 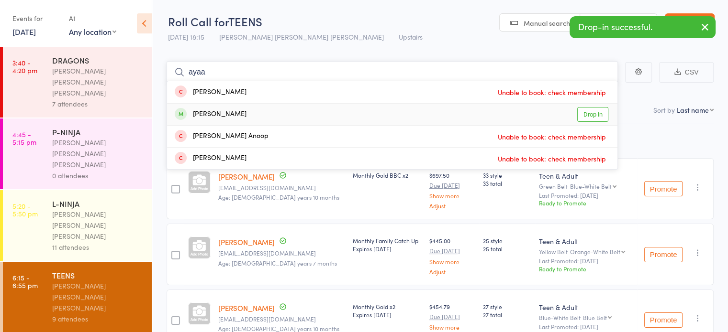 What do you see at coordinates (392, 72) in the screenshot?
I see `input: Search by name` at bounding box center [392, 72].